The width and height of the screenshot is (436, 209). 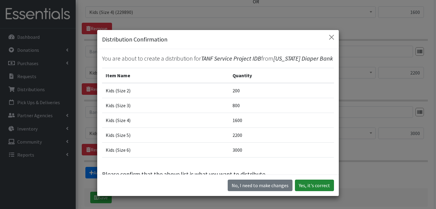 What do you see at coordinates (281, 120) in the screenshot?
I see `td: 1600` at bounding box center [281, 120].